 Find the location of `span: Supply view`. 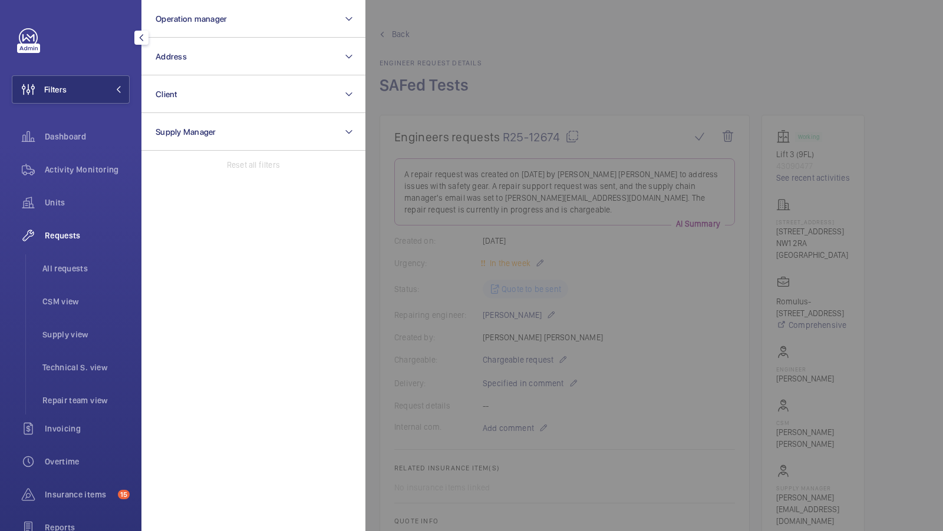

span: Supply view is located at coordinates (86, 335).